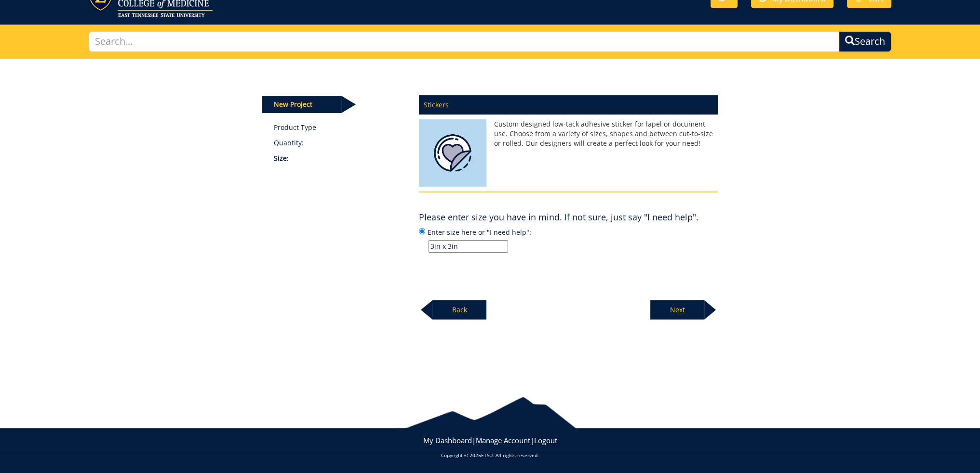 The height and width of the screenshot is (473, 980). Describe the element at coordinates (339, 128) in the screenshot. I see `a: Product Type` at that location.